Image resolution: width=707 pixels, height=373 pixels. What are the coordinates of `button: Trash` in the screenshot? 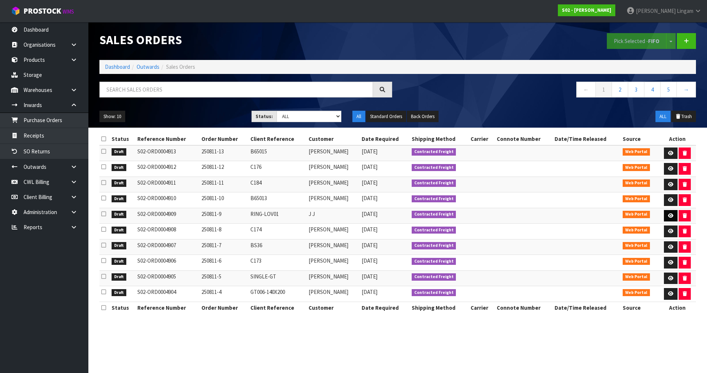 It's located at (683, 117).